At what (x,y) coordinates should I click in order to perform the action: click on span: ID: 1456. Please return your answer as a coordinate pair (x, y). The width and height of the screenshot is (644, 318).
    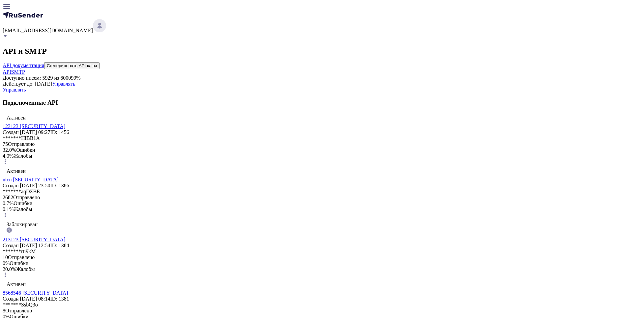
    Looking at the image, I should click on (59, 132).